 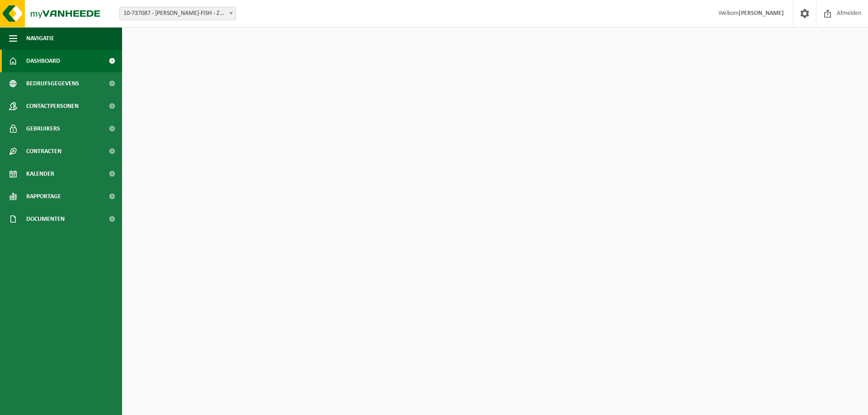 I want to click on span: Contactpersonen, so click(x=53, y=106).